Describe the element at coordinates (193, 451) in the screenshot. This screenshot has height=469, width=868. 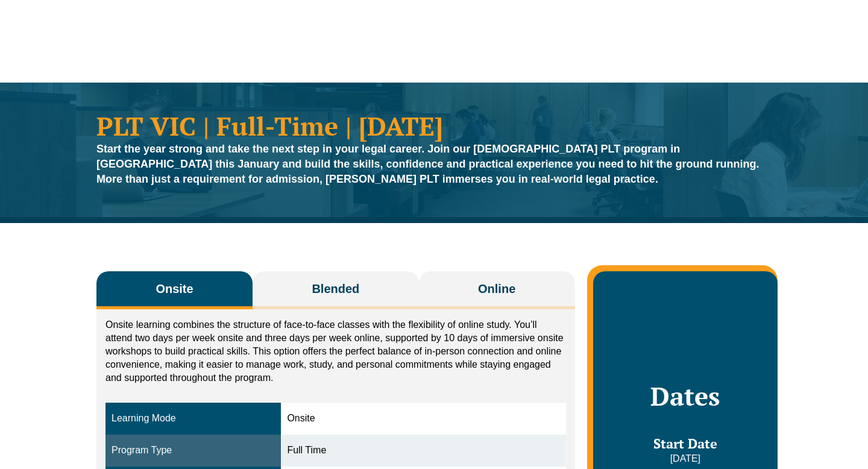
I see `div: Program Type` at that location.